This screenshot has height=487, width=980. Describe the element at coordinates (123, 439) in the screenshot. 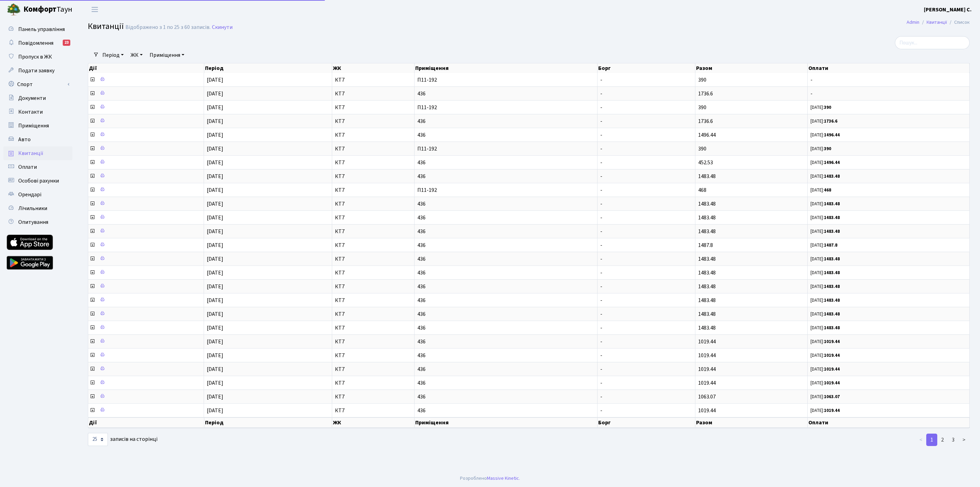

I see `label: записів на сторінці` at that location.